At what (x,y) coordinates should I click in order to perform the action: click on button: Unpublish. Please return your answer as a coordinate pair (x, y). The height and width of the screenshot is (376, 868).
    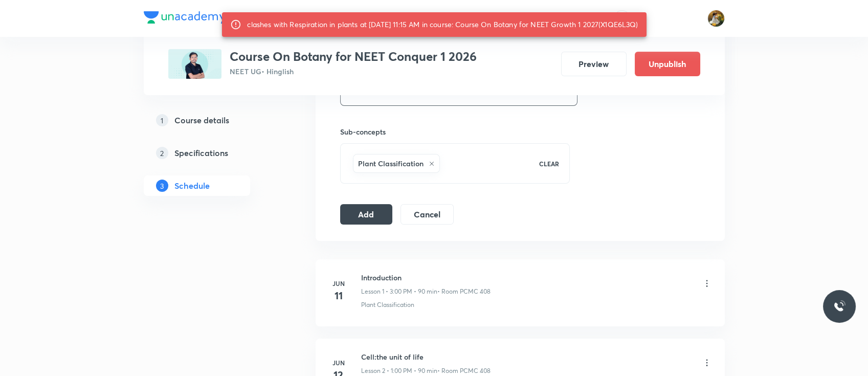
    Looking at the image, I should click on (668, 64).